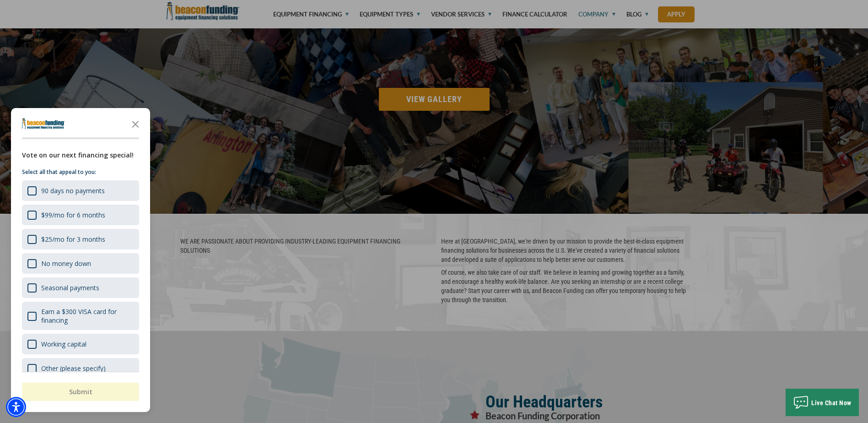 The width and height of the screenshot is (868, 423). What do you see at coordinates (16, 406) in the screenshot?
I see `div: Accessibility Menu` at bounding box center [16, 406].